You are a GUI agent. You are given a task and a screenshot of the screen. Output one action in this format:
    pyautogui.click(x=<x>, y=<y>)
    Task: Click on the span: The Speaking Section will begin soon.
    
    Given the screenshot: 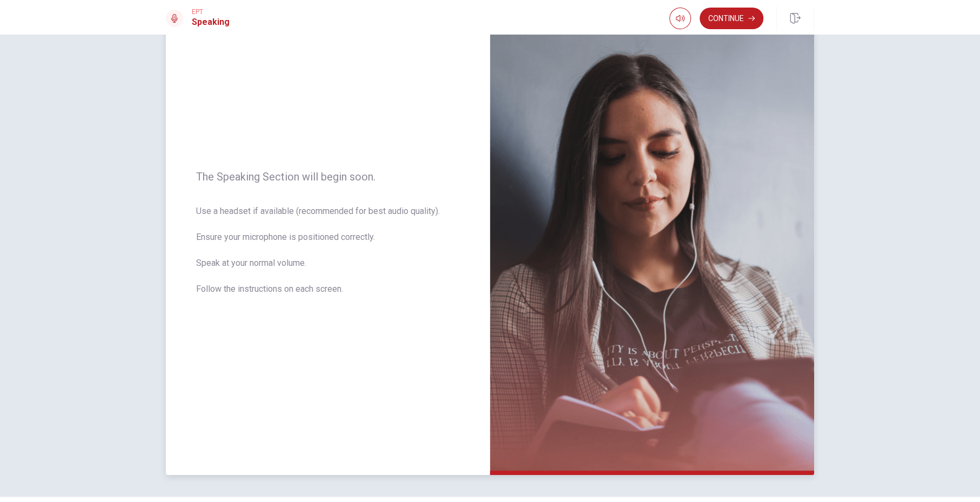 What is the action you would take?
    pyautogui.click(x=328, y=176)
    